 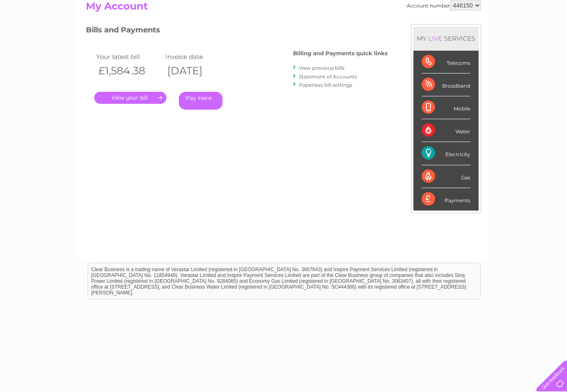 What do you see at coordinates (446, 39) in the screenshot?
I see `div: MY SERVICES` at bounding box center [446, 39].